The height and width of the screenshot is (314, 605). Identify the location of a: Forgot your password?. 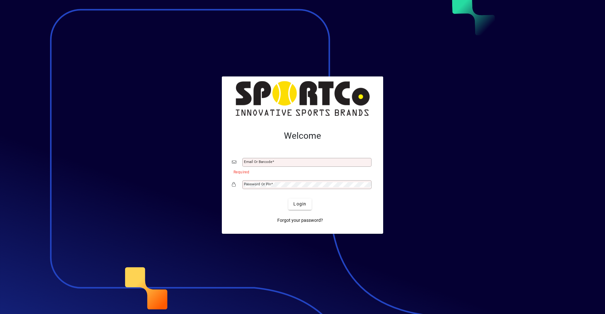
(300, 221).